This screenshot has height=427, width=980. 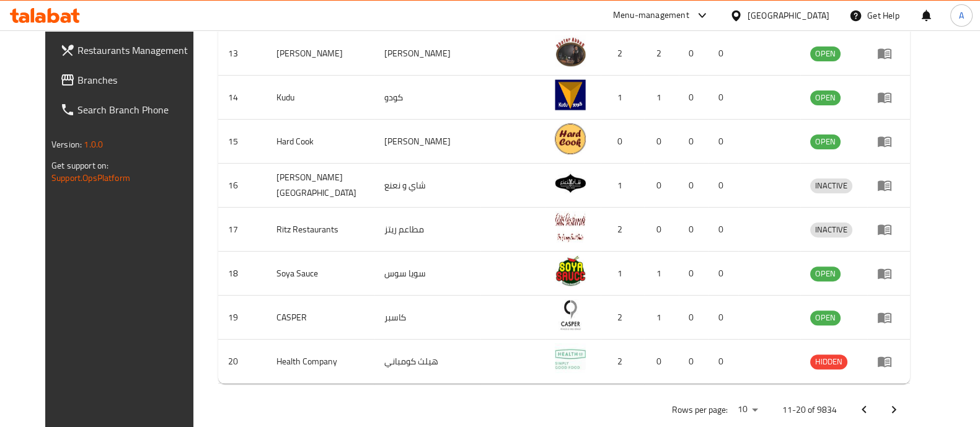 What do you see at coordinates (570, 95) in the screenshot?
I see `img: Kudu` at bounding box center [570, 95].